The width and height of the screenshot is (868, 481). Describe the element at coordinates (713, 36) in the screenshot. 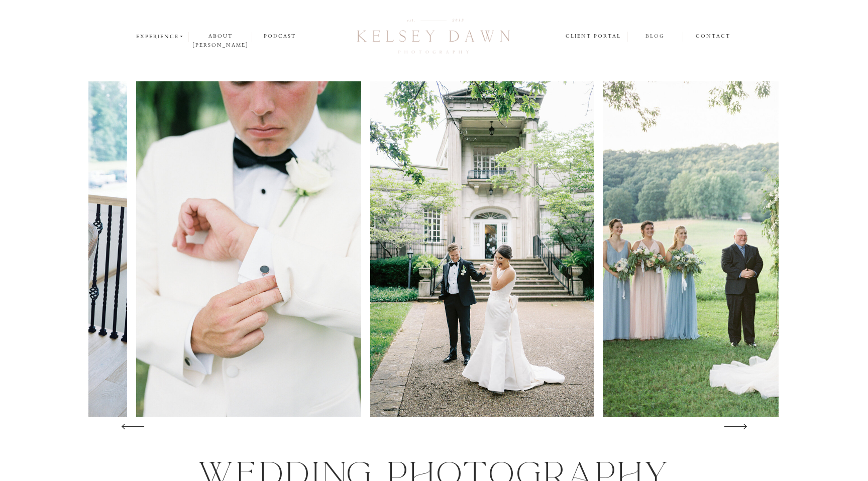

I see `a: contact` at that location.